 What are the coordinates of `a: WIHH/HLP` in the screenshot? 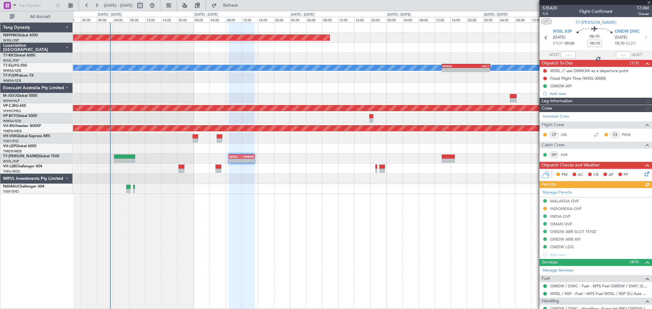 It's located at (11, 101).